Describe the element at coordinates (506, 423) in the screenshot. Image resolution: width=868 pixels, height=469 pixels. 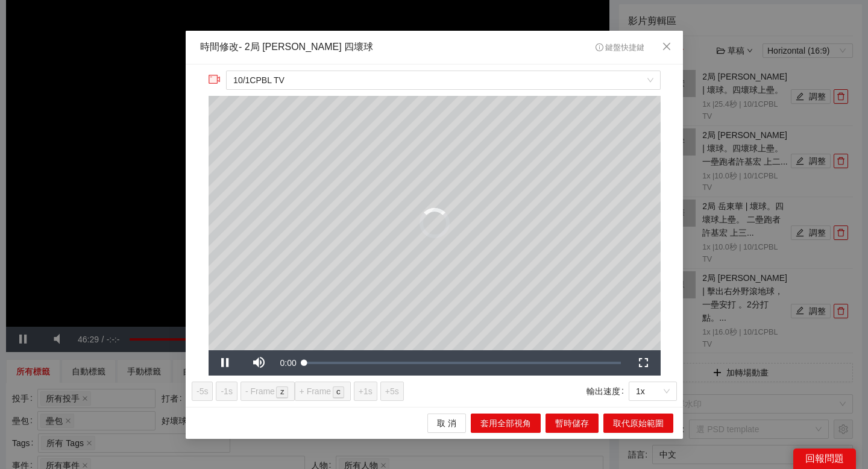
I see `span: 套用全部視角` at that location.